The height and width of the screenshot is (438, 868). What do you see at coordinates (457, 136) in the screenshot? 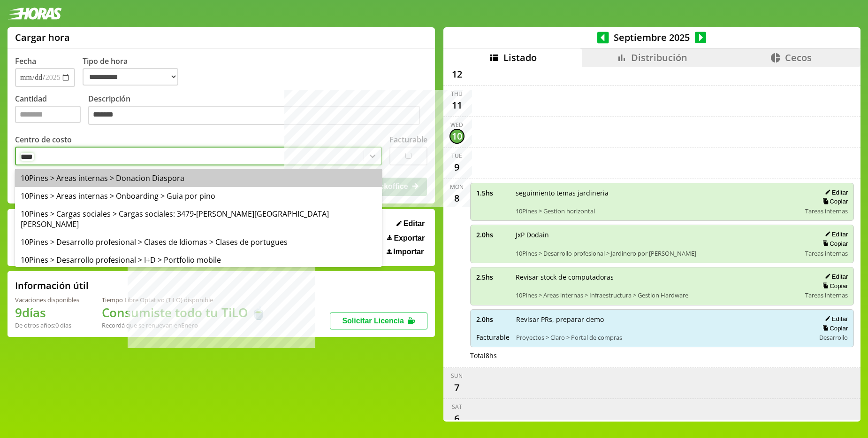
I see `div: 10` at bounding box center [457, 136].